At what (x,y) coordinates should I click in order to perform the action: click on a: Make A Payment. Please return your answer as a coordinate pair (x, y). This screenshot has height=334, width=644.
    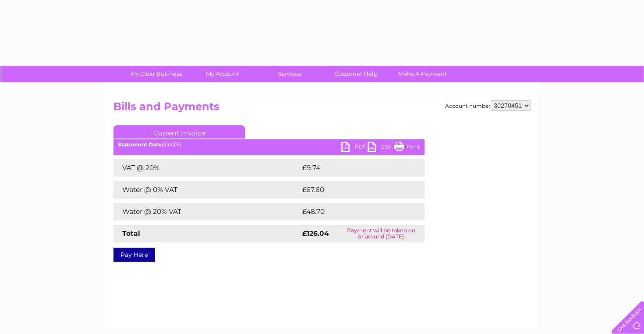
    Looking at the image, I should click on (422, 74).